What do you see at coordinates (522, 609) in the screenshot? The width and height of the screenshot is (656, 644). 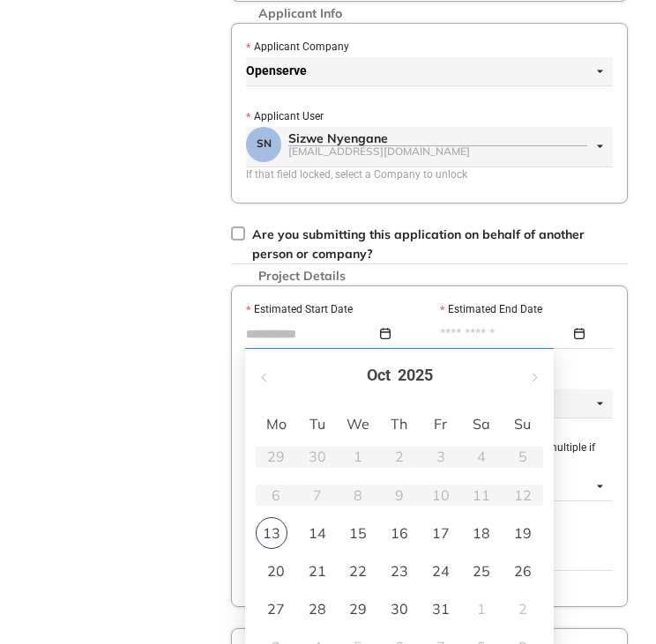 I see `td: 2025-11-02` at bounding box center [522, 609].